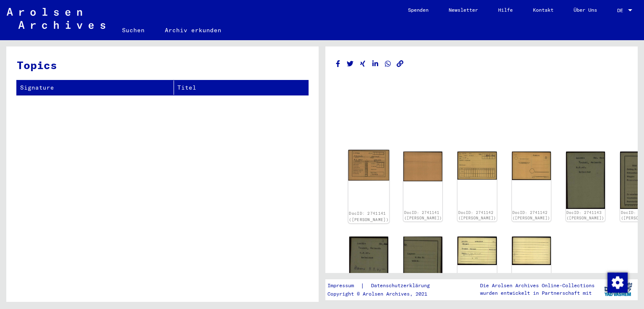 The height and width of the screenshot is (309, 644). Describe the element at coordinates (375, 64) in the screenshot. I see `button: Share on LinkedIn` at that location.